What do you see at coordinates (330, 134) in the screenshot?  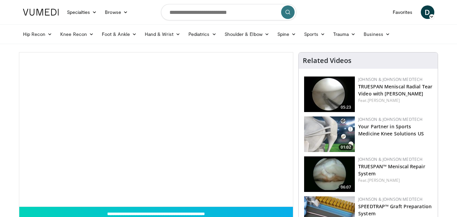 I see `img: 0543fda4-7acd-4b5c-b055-3730b7e439d4.150x105_q85_crop-smart_upscale.jpg` at bounding box center [330, 134].